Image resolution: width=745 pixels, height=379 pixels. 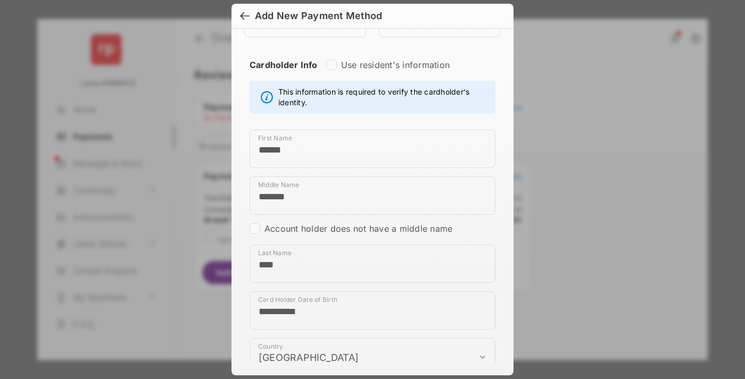 I want to click on div: payment_method_screening[postal_addresses][country], so click(x=372, y=358).